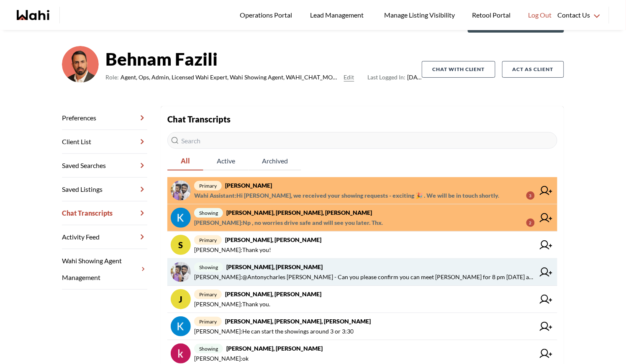 Image resolution: width=626 pixels, height=364 pixels. Describe the element at coordinates (226, 161) in the screenshot. I see `button: Active` at that location.